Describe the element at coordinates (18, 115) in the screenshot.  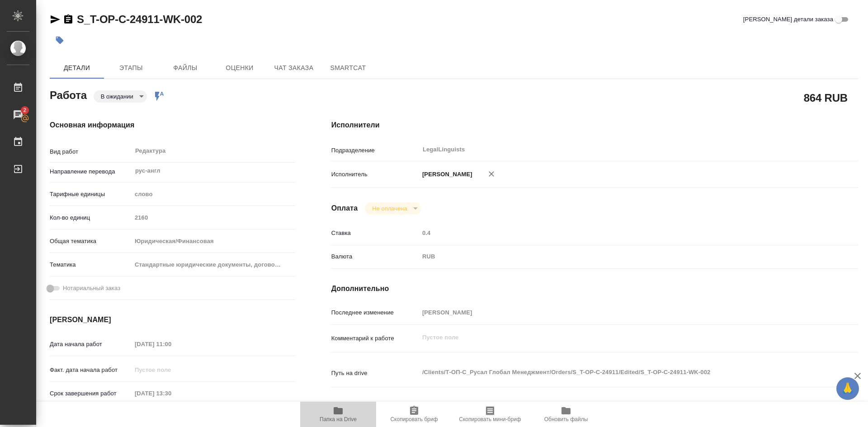
I see `a: 2` at that location.